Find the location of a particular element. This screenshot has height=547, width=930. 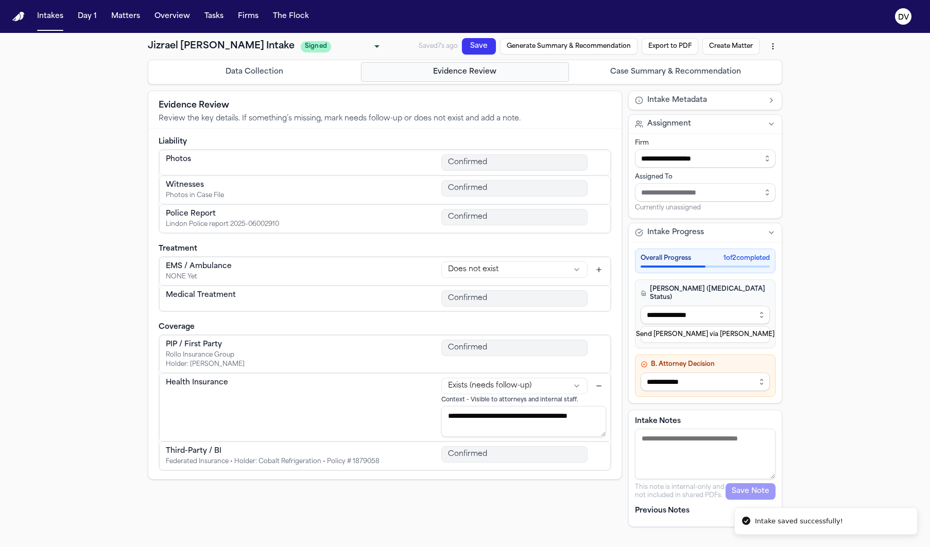

div: Third-Party / BI status (locked) is located at coordinates (514, 455).